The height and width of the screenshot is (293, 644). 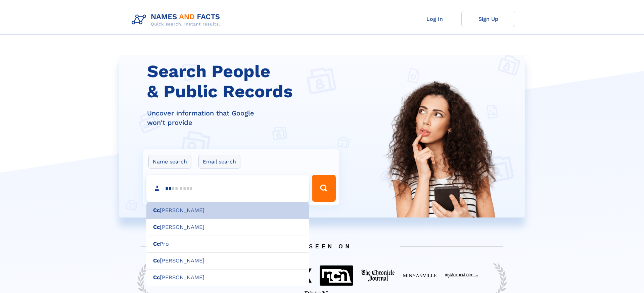 What do you see at coordinates (324, 189) in the screenshot?
I see `button: Search Button` at bounding box center [324, 189].